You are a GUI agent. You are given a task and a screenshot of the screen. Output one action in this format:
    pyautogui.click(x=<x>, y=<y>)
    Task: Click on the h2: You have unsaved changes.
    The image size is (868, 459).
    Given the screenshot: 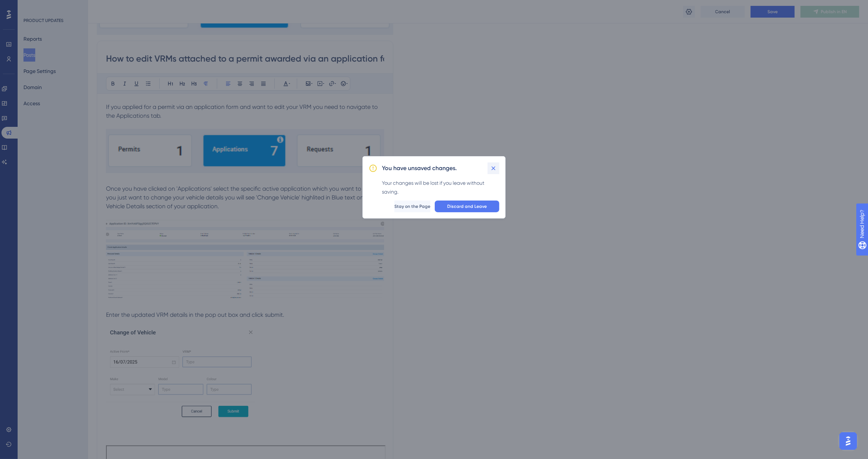 What is the action you would take?
    pyautogui.click(x=419, y=168)
    